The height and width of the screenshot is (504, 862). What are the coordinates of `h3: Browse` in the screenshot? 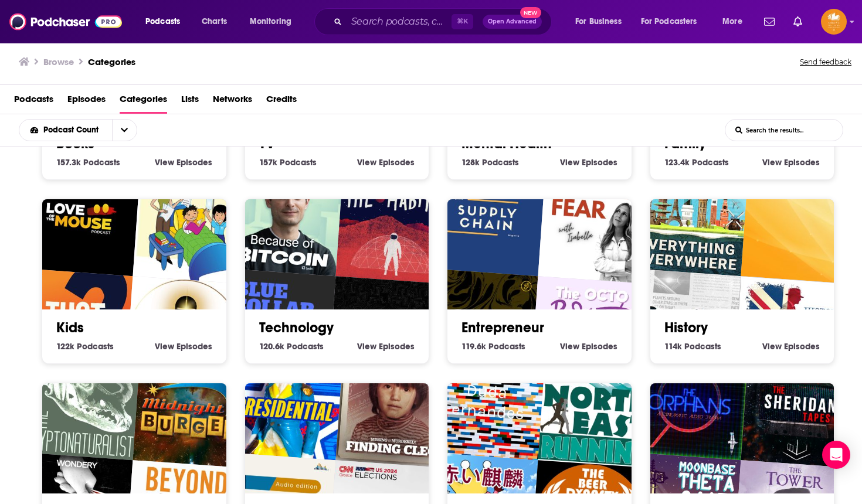 It's located at (59, 61).